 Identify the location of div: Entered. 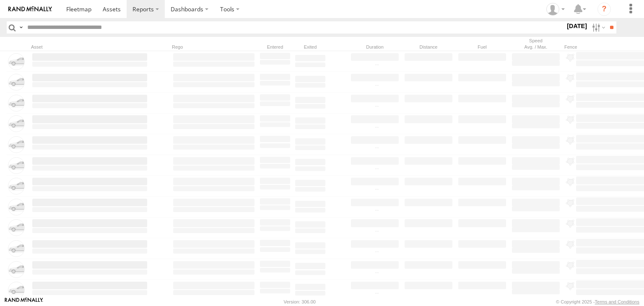
(275, 47).